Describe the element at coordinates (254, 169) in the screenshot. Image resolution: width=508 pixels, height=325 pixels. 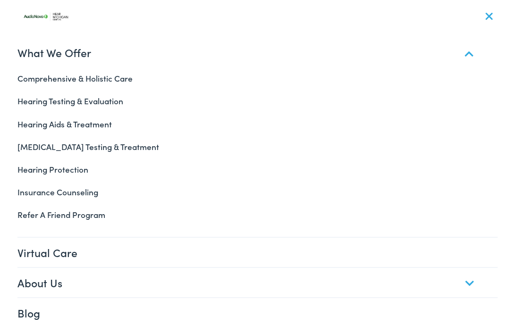
I see `a: Hearing Protection` at that location.